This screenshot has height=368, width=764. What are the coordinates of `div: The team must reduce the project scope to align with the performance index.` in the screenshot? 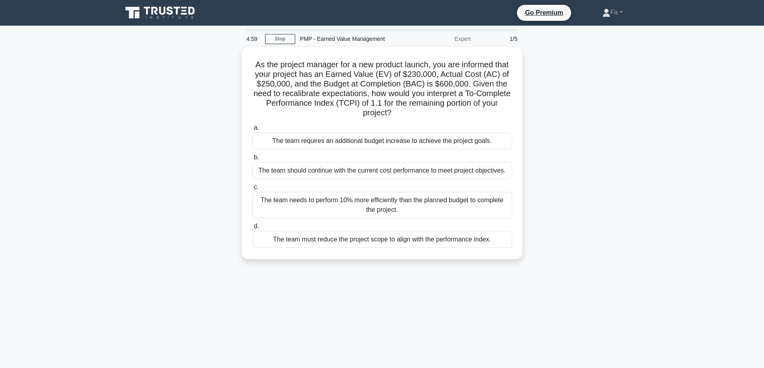 It's located at (382, 240).